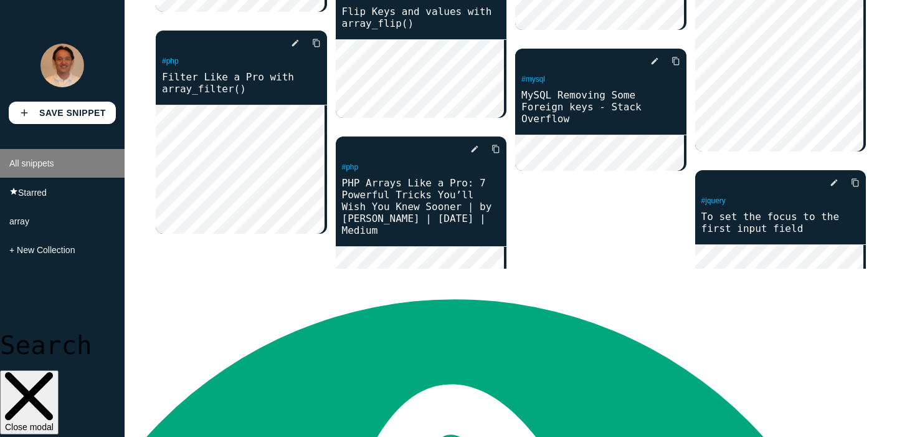 This screenshot has height=437, width=897. Describe the element at coordinates (14, 191) in the screenshot. I see `i: star` at that location.